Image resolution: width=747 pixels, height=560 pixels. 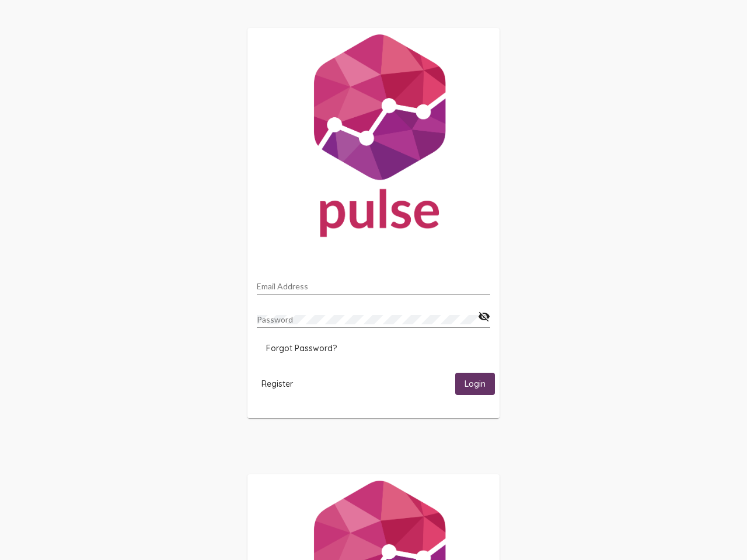 I want to click on span: Forgot Password?, so click(x=301, y=348).